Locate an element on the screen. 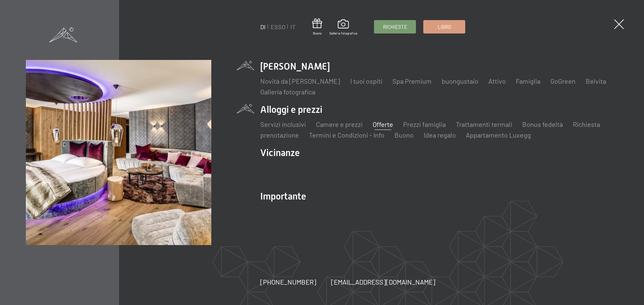  font: Richieste is located at coordinates (395, 27).